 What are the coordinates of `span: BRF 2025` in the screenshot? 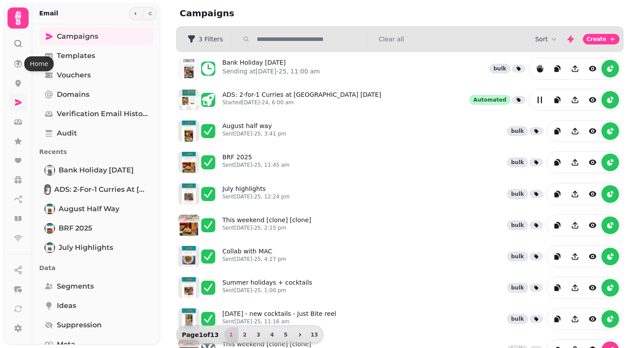 It's located at (75, 229).